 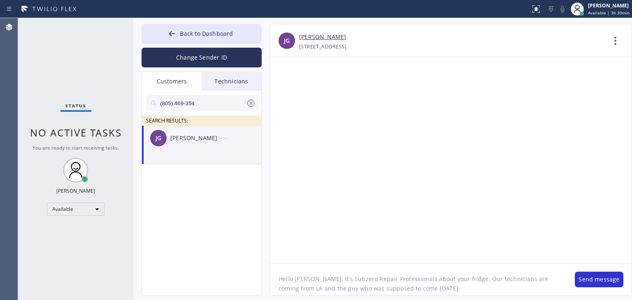 What do you see at coordinates (609, 13) in the screenshot?
I see `span: Available | 3h 30min` at bounding box center [609, 13].